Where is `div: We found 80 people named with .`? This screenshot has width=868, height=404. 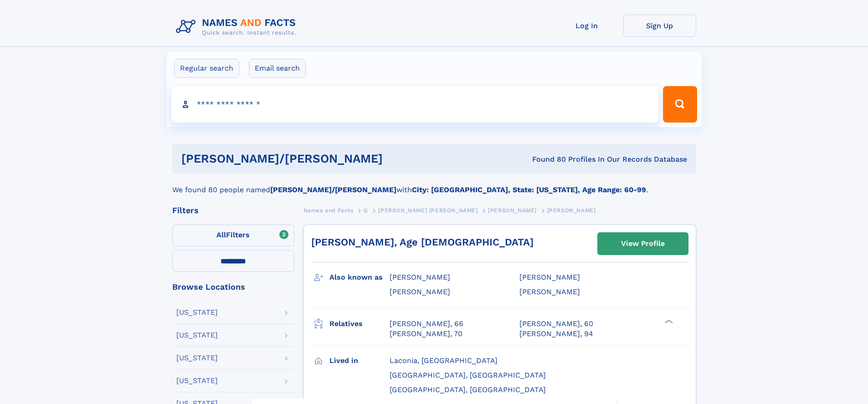
div: We found 80 people named with . is located at coordinates (434, 185).